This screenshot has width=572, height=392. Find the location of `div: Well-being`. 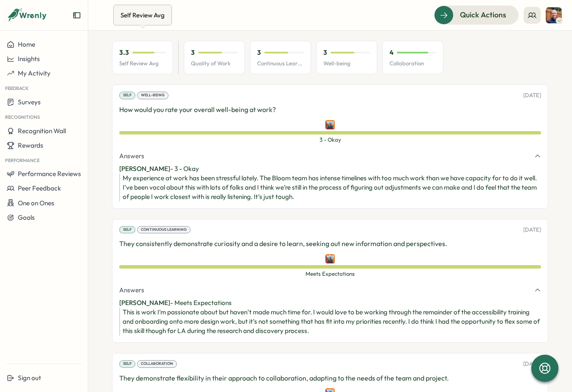

div: Well-being is located at coordinates (153, 95).